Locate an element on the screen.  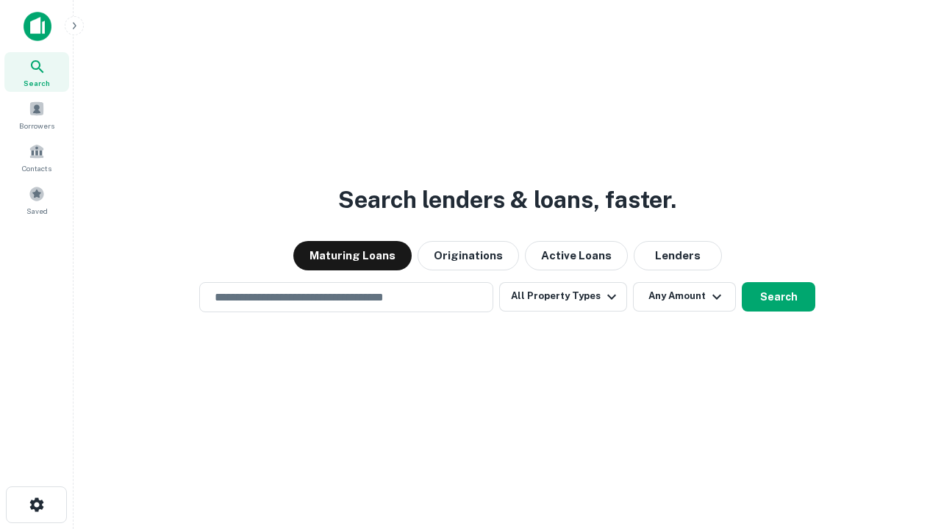
div: Borrowers is located at coordinates (37, 115).